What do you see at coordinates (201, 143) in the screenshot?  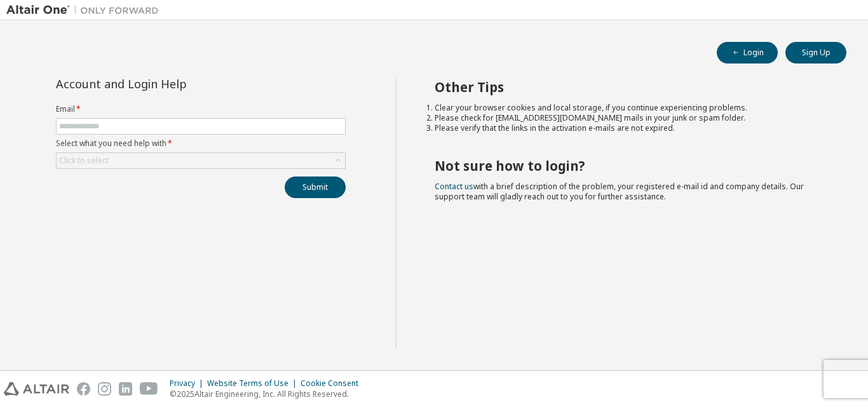 I see `label: Select what you need help with` at bounding box center [201, 143].